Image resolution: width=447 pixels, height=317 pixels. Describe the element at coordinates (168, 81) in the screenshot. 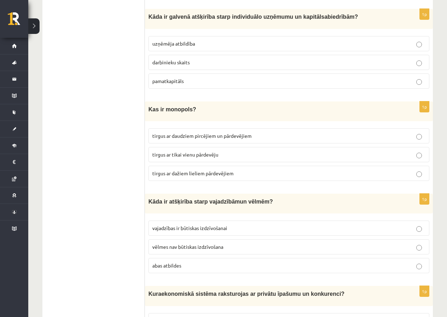

I see `span: pamatkapitāls` at that location.